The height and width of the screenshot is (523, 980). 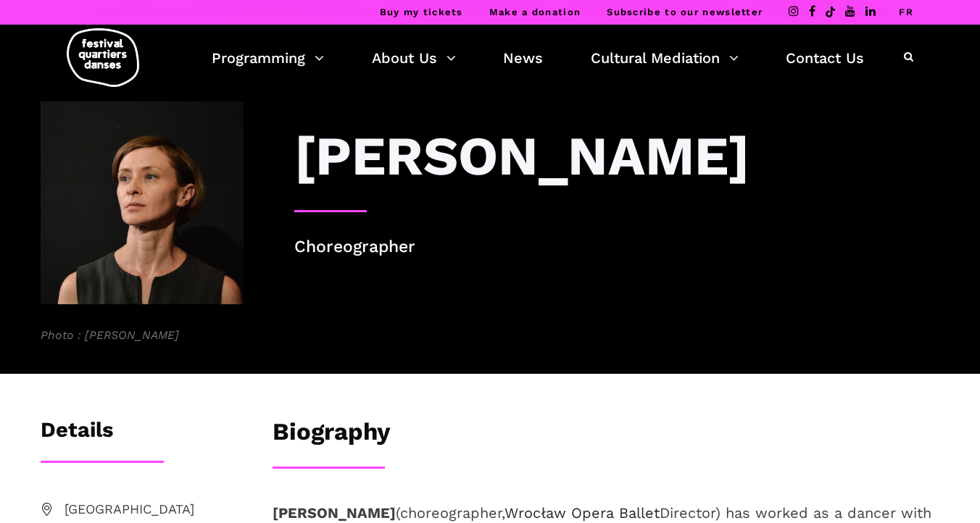 What do you see at coordinates (413, 58) in the screenshot?
I see `a: About Us` at bounding box center [413, 58].